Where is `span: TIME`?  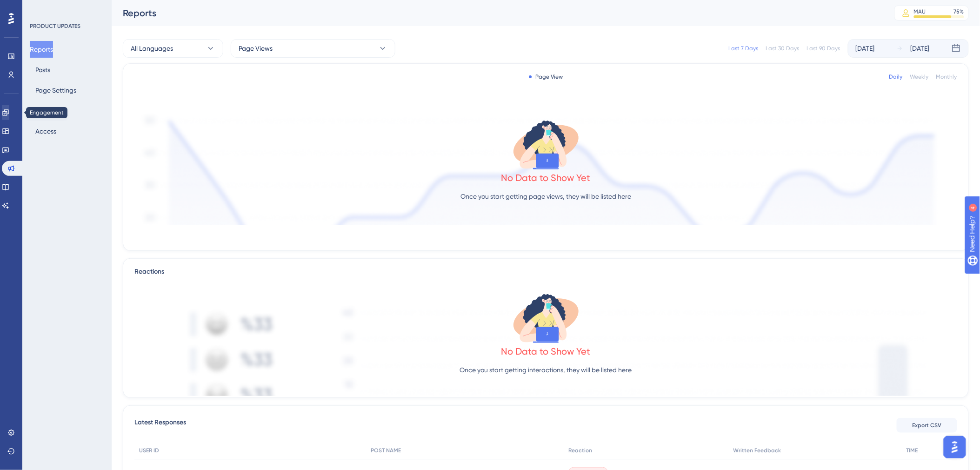 span: TIME is located at coordinates (912, 450).